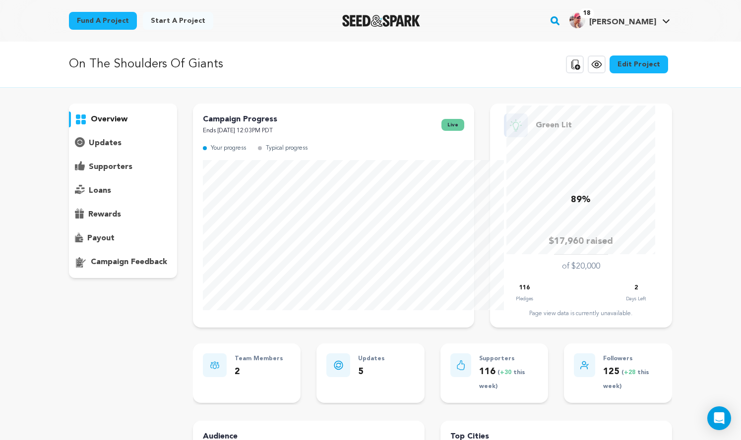  I want to click on p: Supporters, so click(508, 359).